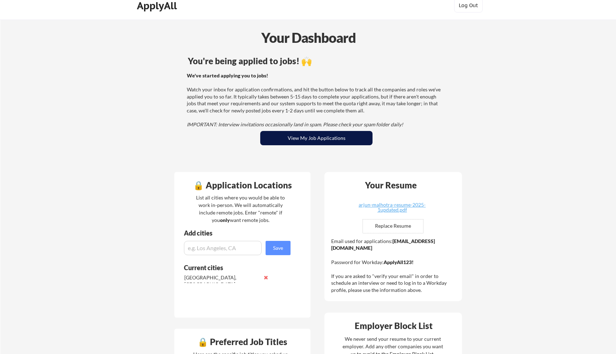 Image resolution: width=616 pixels, height=354 pixels. I want to click on em: IMPORTANT: Interview invitations occasionally land in spam. Please check your spam folder daily!, so click(295, 124).